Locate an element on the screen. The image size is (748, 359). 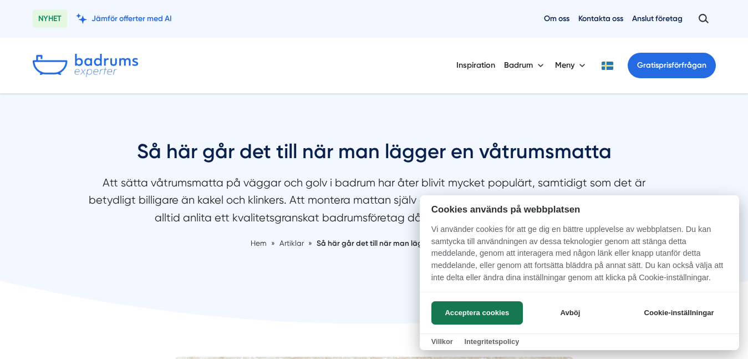
button: Acceptera cookies is located at coordinates (477, 313).